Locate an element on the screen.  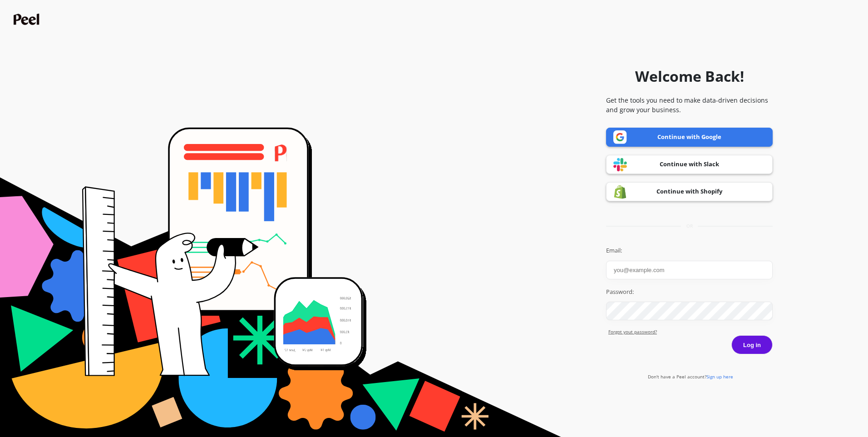
a: Forgot yout password? is located at coordinates (691, 331).